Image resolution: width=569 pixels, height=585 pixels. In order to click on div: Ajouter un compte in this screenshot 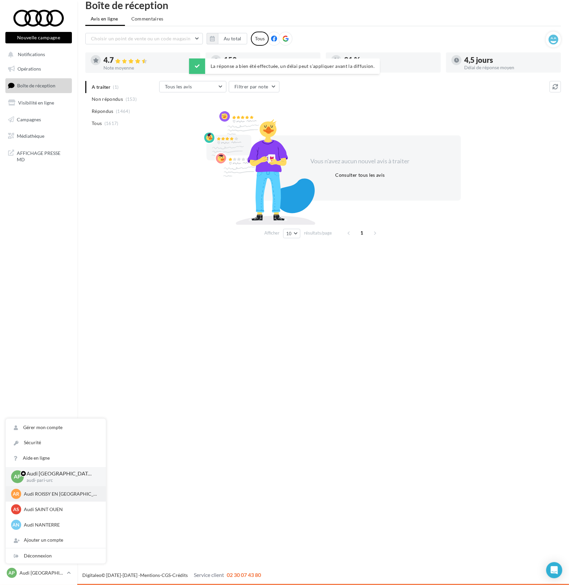, I will do `click(56, 540)`.